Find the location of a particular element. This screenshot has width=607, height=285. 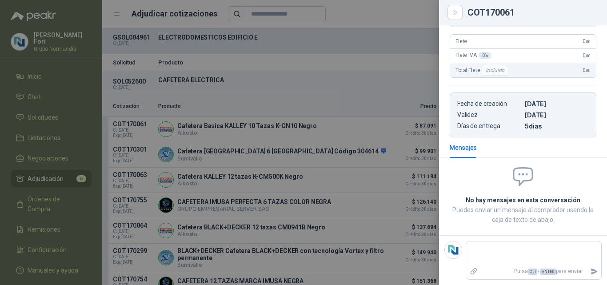

label: Adjuntar archivos is located at coordinates (474, 271).